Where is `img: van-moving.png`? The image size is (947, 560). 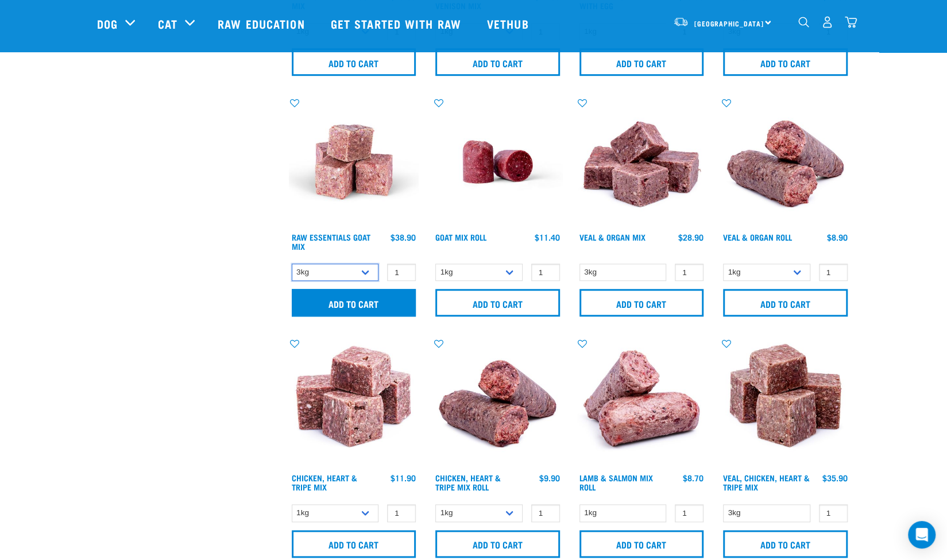
img: van-moving.png is located at coordinates (681, 22).